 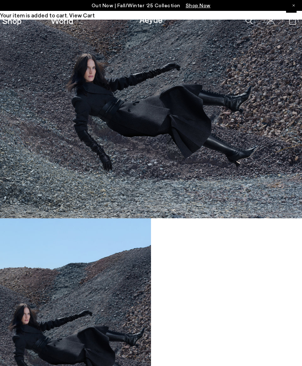 I want to click on a: Aeyde, so click(x=151, y=19).